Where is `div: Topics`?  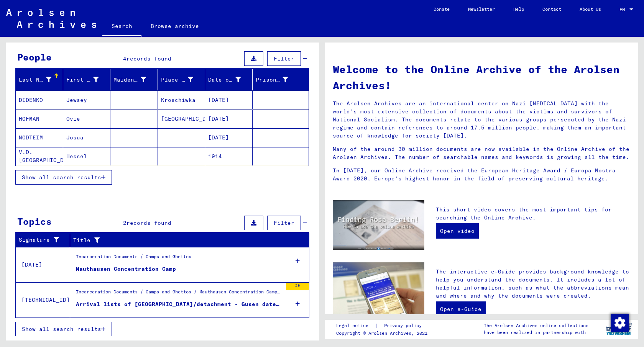
div: Topics is located at coordinates (34, 221).